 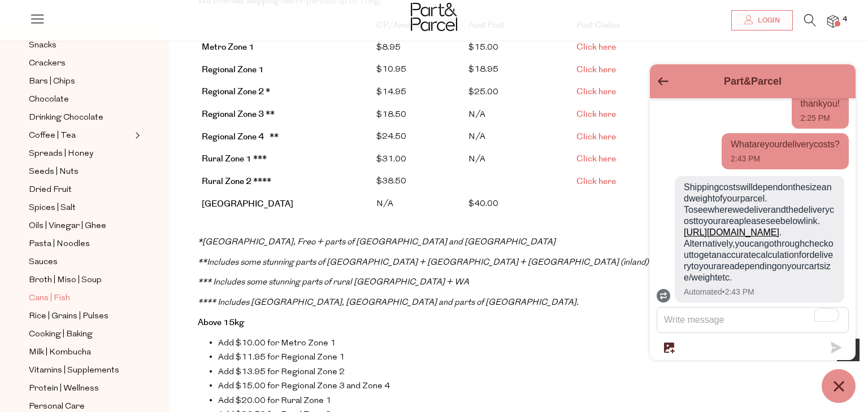 What do you see at coordinates (49, 298) in the screenshot?
I see `span: Cans | Fish` at bounding box center [49, 298].